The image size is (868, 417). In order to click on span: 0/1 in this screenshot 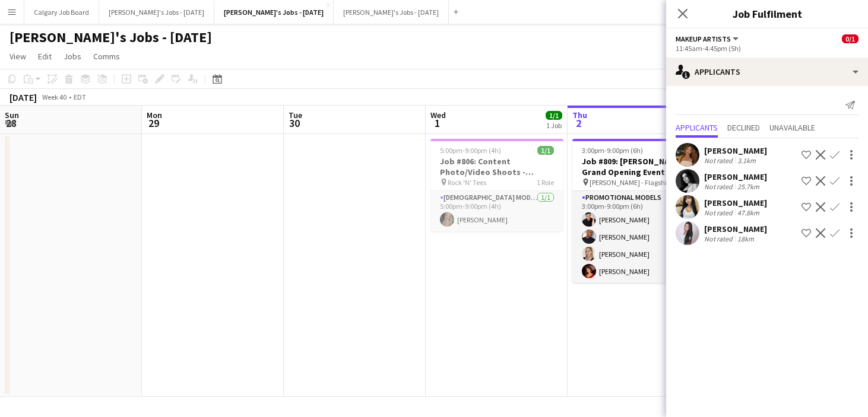, I will do `click(851, 39)`.